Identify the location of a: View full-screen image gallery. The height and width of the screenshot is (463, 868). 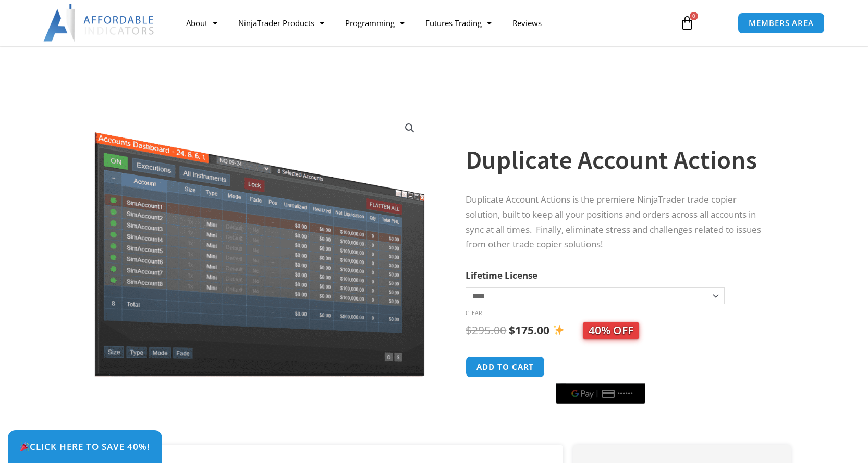
(410, 128).